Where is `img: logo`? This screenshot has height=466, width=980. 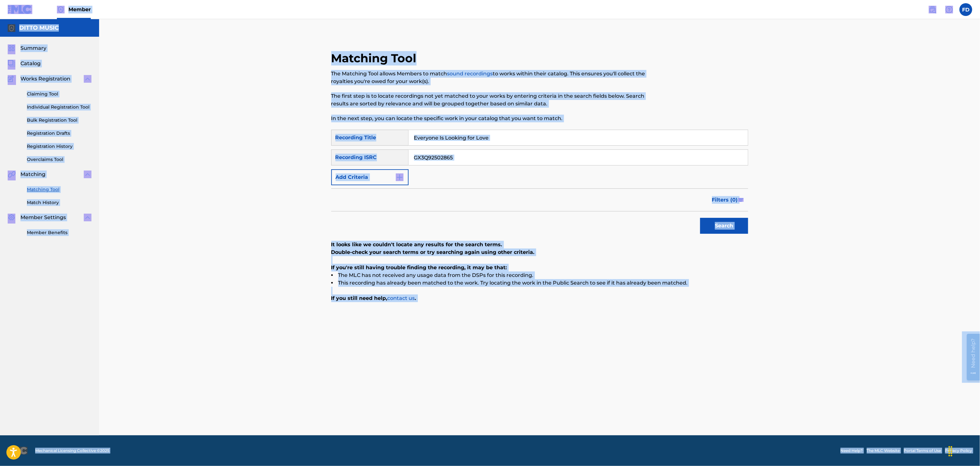
img: logo is located at coordinates (17, 451).